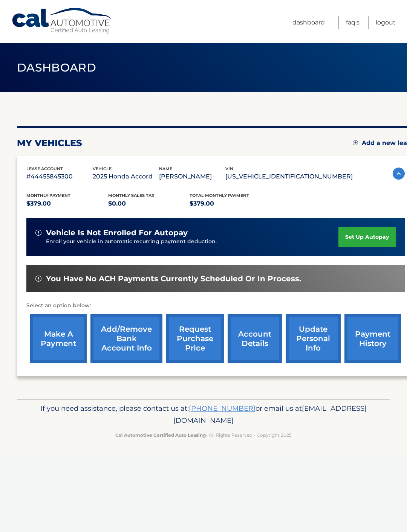 The width and height of the screenshot is (407, 532). I want to click on a: FAQ's, so click(353, 23).